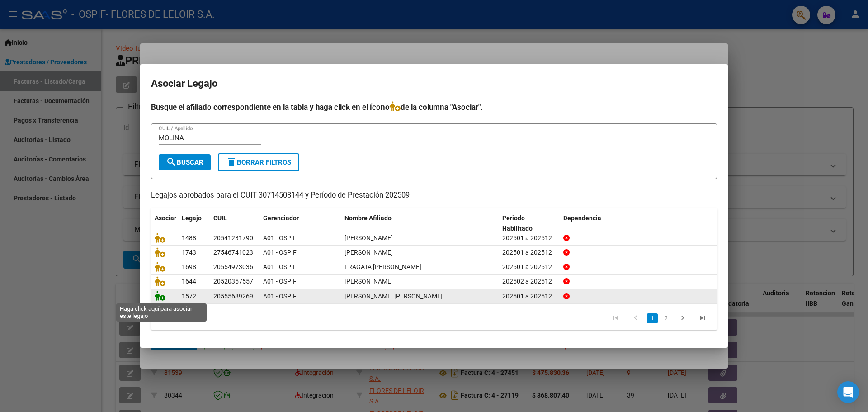 The width and height of the screenshot is (868, 412). Describe the element at coordinates (434, 84) in the screenshot. I see `h2: Asociar Legajo` at that location.